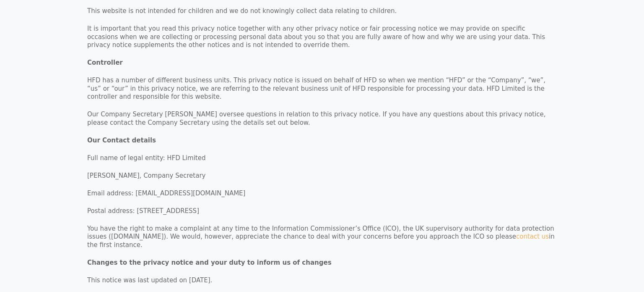 Image resolution: width=644 pixels, height=292 pixels. I want to click on p: Full name of legal entity: HFD Limited, so click(322, 158).